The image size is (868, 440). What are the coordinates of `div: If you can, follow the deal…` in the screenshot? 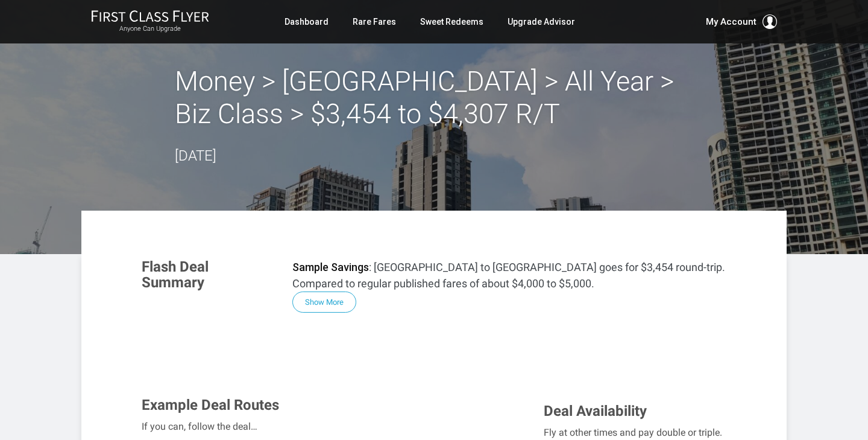 It's located at (320, 426).